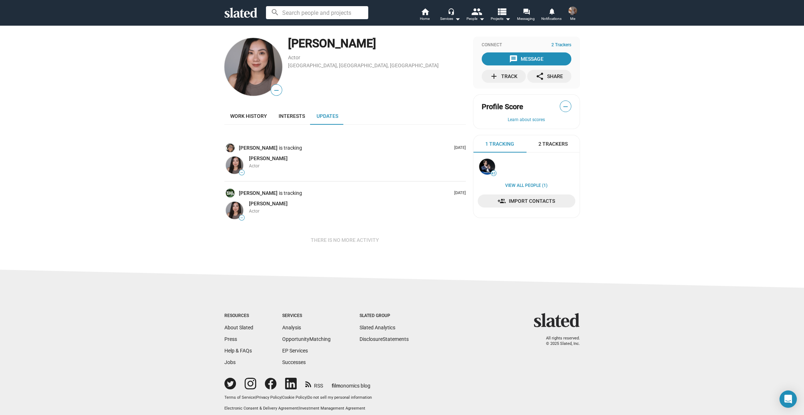 This screenshot has height=415, width=804. I want to click on button: Projects, so click(501, 15).